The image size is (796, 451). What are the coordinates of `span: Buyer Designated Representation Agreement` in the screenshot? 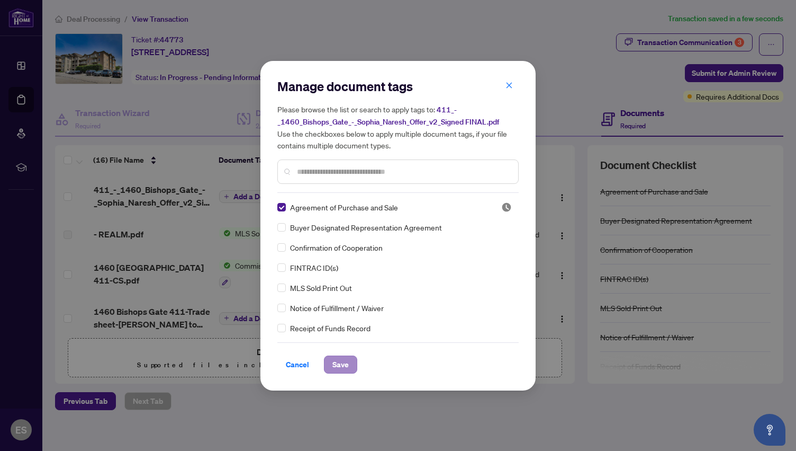 It's located at (366, 227).